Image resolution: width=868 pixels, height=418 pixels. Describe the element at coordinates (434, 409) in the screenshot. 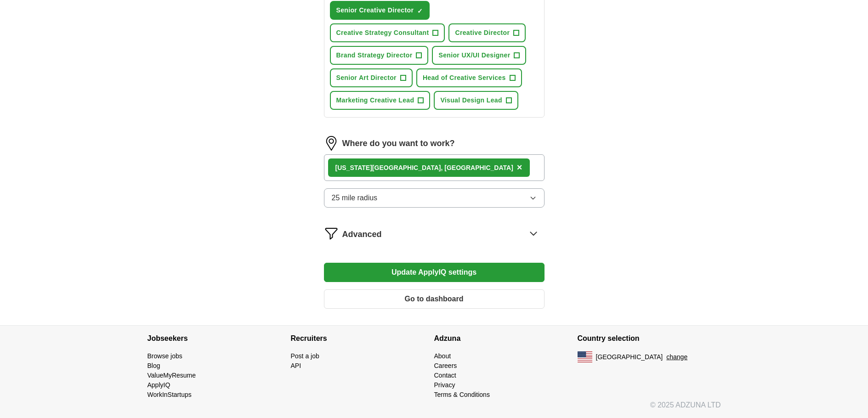

I see `div: © 2025 ADZUNA LTD` at that location.